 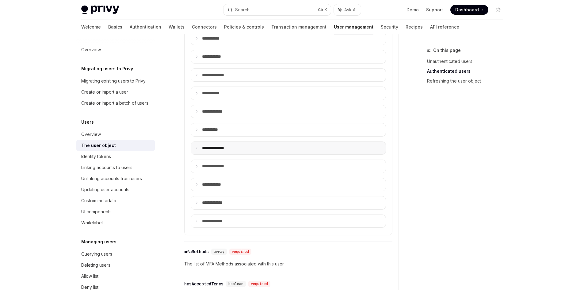 I want to click on a: Recipes, so click(x=414, y=27).